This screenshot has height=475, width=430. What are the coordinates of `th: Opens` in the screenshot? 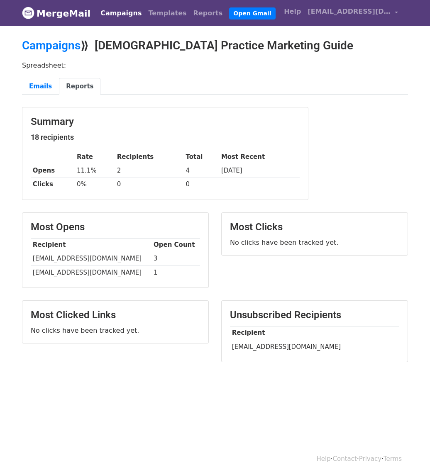 It's located at (53, 171).